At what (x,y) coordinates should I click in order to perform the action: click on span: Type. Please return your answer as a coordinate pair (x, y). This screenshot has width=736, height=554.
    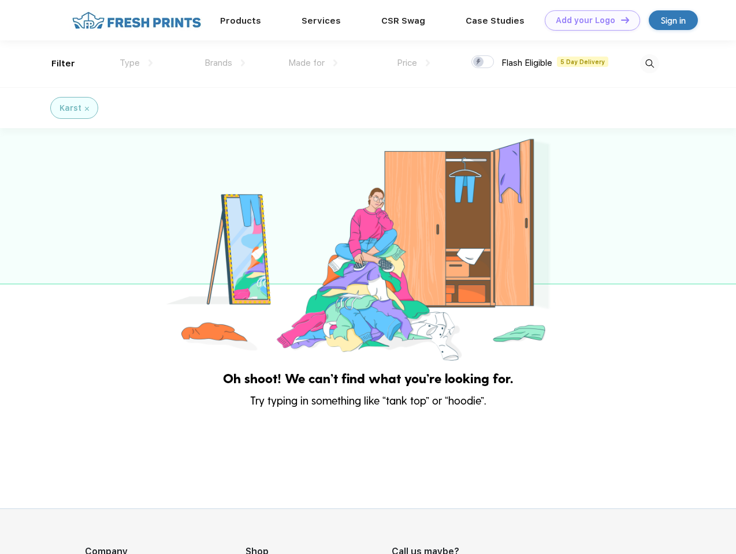
    Looking at the image, I should click on (129, 63).